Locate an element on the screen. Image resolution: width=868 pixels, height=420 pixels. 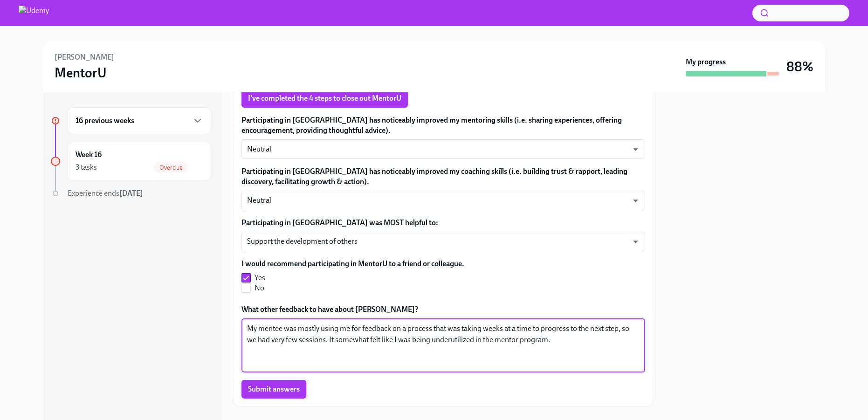
h3: MentorU is located at coordinates (81, 73).